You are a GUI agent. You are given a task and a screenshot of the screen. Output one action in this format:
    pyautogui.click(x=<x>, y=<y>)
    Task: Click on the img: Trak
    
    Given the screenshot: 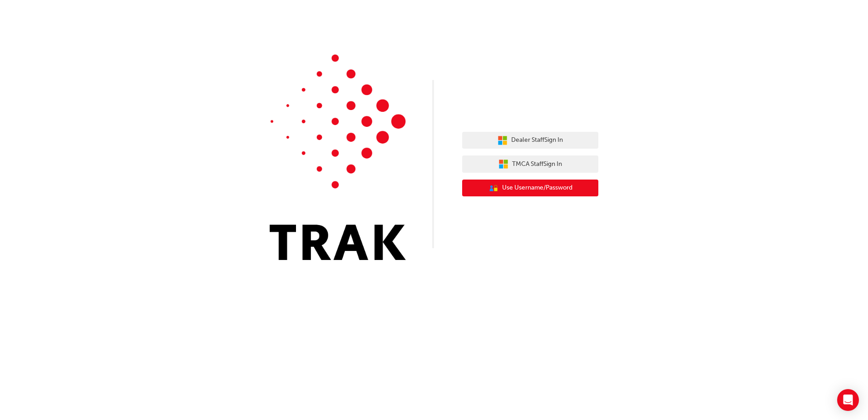 What is the action you would take?
    pyautogui.click(x=338, y=157)
    